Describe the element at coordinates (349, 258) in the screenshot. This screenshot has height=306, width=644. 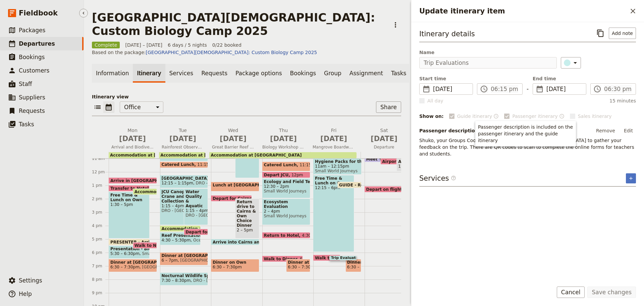
I see `span: Trip Evaluations` at that location.